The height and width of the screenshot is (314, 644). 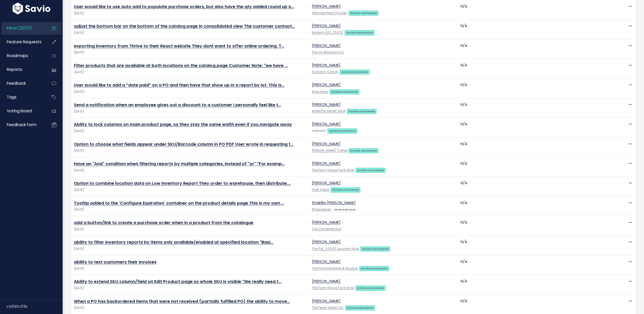 What do you see at coordinates (163, 223) in the screenshot?
I see `a: add a button/link to create a purchase order when in a product from the catalogue` at bounding box center [163, 223].